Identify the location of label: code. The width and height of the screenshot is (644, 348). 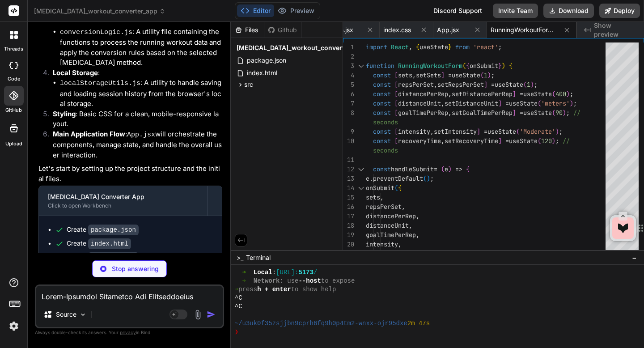
(14, 79).